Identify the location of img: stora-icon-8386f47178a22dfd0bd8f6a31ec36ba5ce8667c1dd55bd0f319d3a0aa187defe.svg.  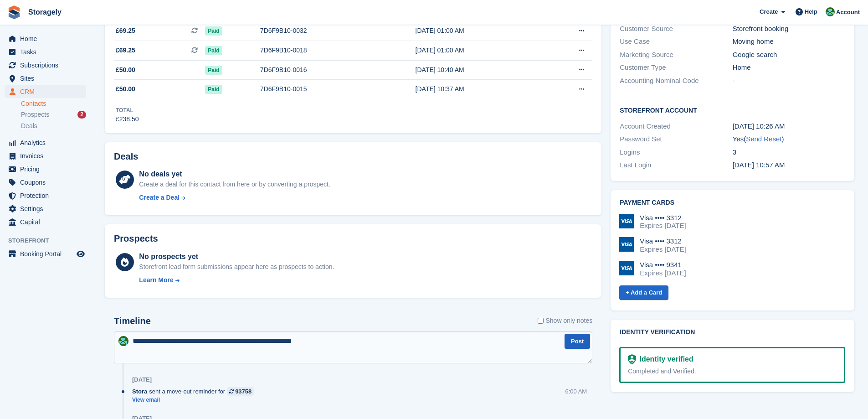
(15, 12).